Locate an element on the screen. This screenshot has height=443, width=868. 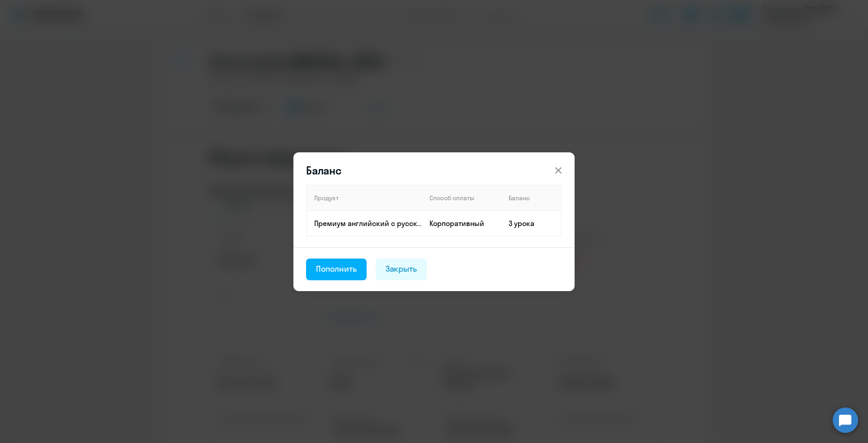
p: Премиум английский с русскоговорящим преподавателем is located at coordinates (368, 223).